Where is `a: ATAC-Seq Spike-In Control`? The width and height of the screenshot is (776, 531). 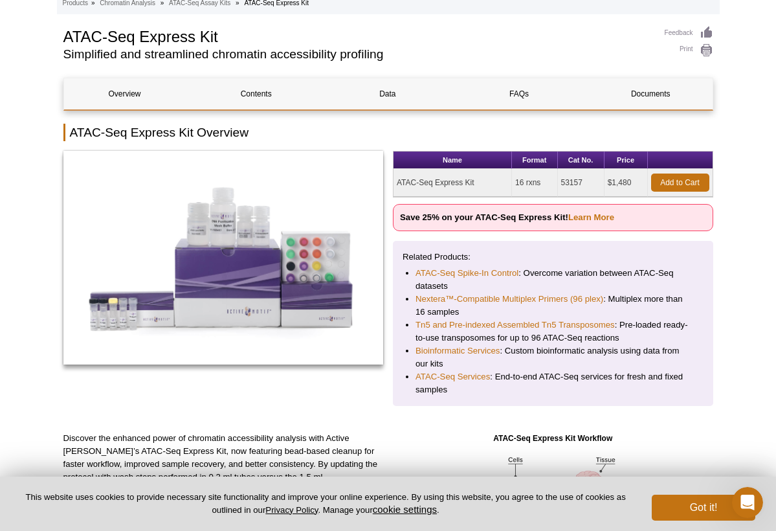
a: ATAC-Seq Spike-In Control is located at coordinates (466, 273).